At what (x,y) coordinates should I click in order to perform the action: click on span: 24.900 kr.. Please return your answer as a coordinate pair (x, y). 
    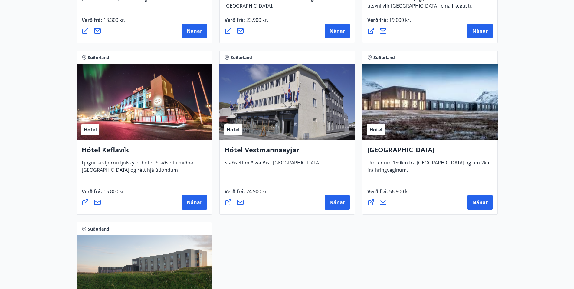
    Looking at the image, I should click on (257, 191).